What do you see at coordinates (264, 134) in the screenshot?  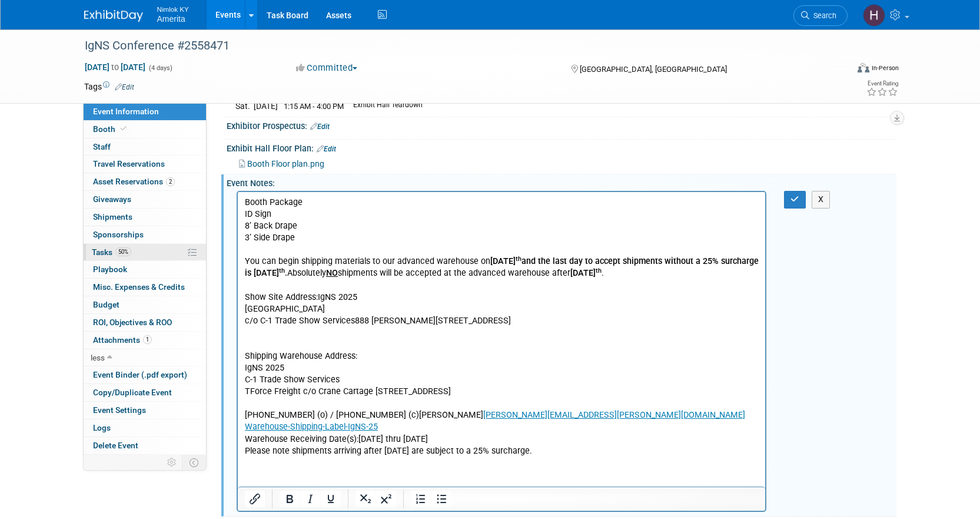 I see `body: Rich Text Area. Press ALT-0 for help.` at bounding box center [264, 134].